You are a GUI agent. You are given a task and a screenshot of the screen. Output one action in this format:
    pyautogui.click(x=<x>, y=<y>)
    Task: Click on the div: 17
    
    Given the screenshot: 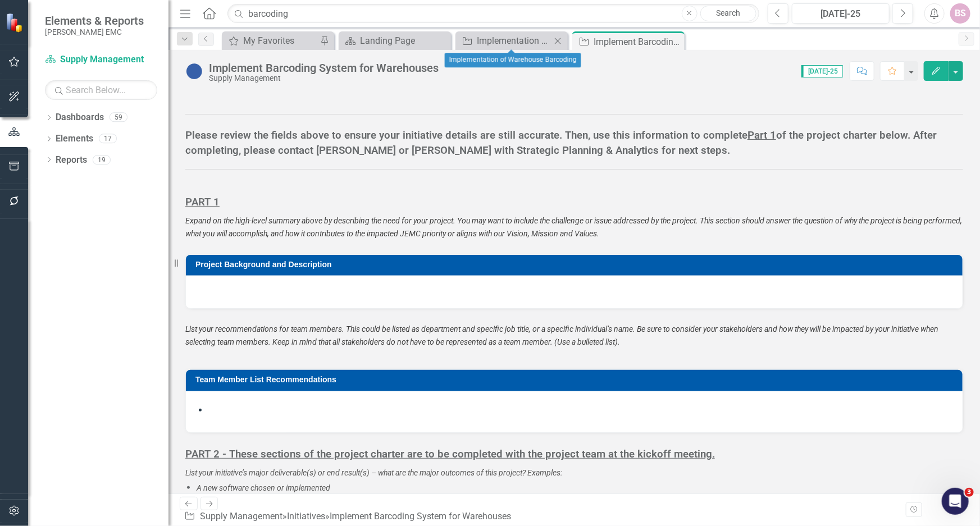 What is the action you would take?
    pyautogui.click(x=108, y=139)
    